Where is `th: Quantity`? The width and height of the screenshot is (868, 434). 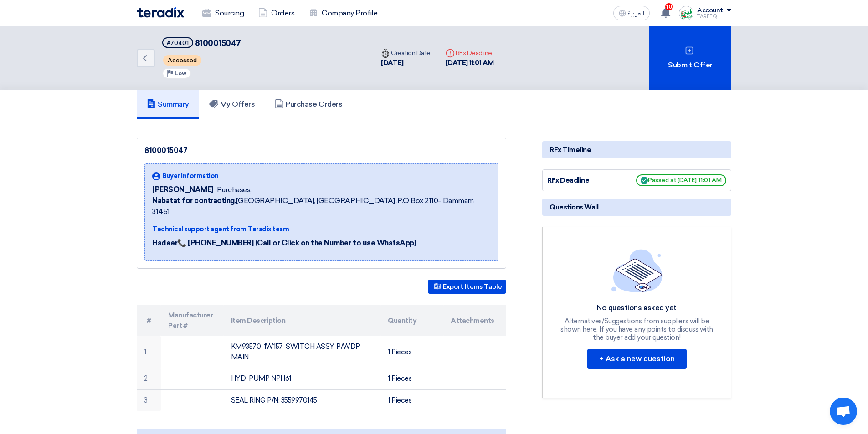
th: Quantity is located at coordinates (412, 320).